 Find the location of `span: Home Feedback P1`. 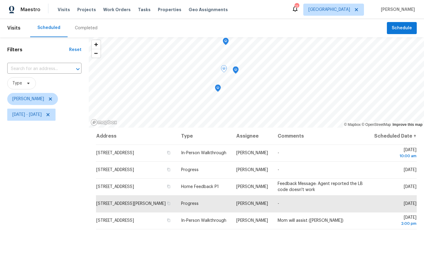

span: Home Feedback P1 is located at coordinates (200, 187).